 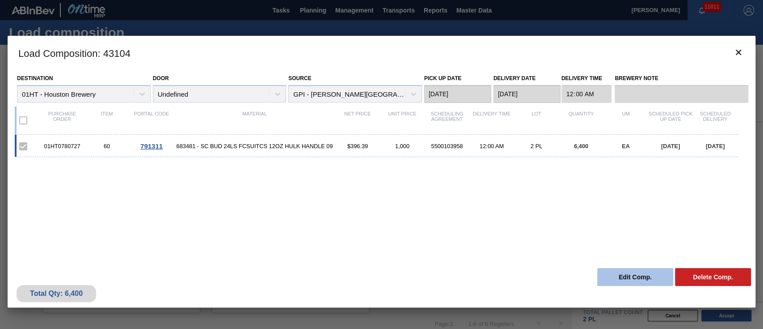 What do you see at coordinates (107, 120) in the screenshot?
I see `div: Item` at bounding box center [107, 120].